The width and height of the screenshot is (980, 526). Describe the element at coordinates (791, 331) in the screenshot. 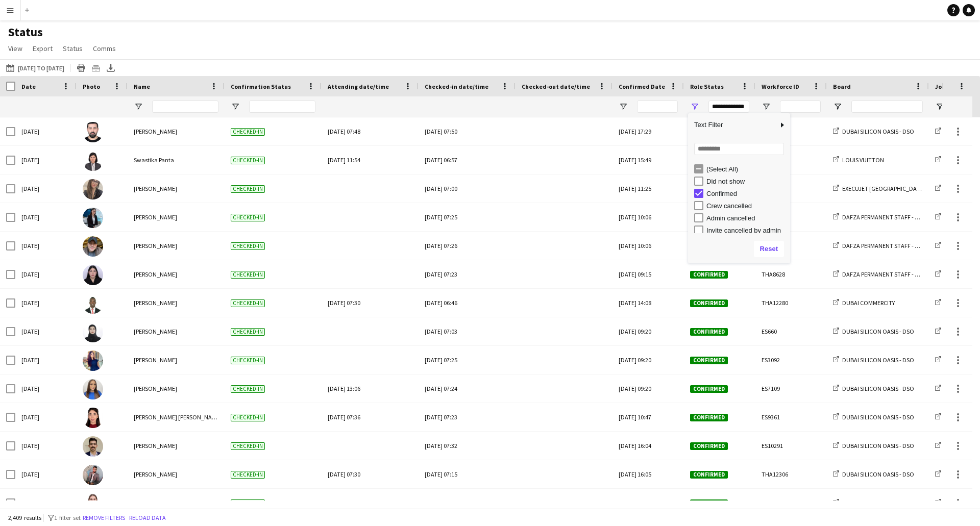

I see `div: ES660` at that location.